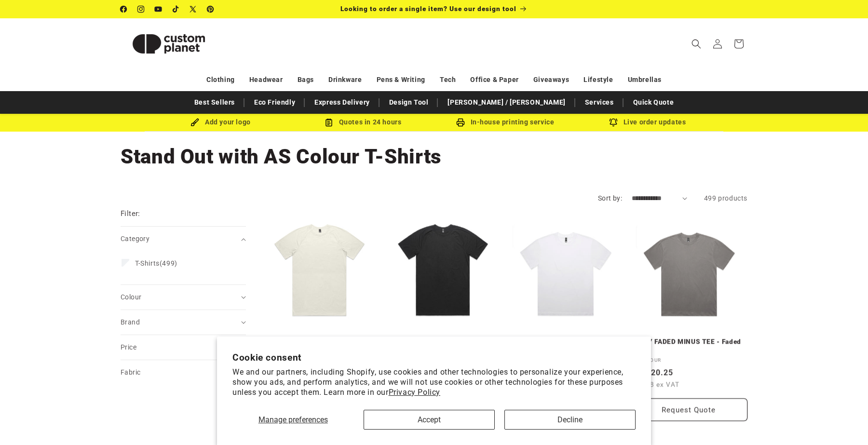 This screenshot has width=868, height=445. Describe the element at coordinates (156, 263) in the screenshot. I see `span: (499)` at that location.